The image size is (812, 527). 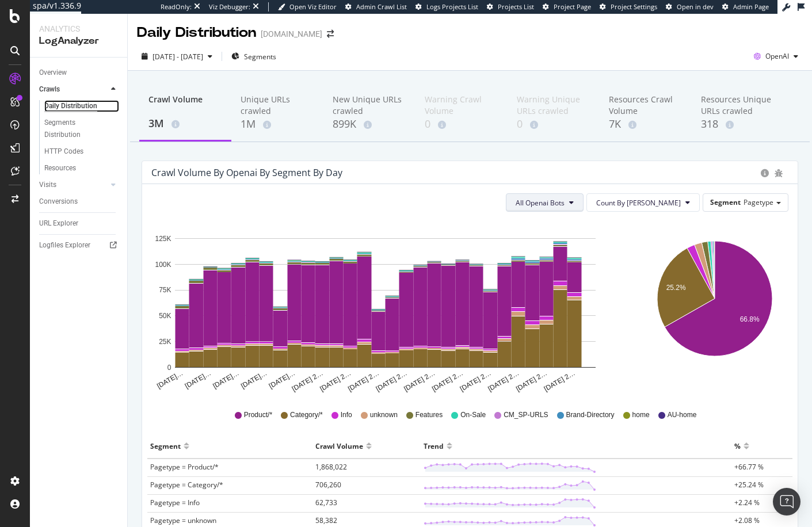 I want to click on div: Conversions, so click(x=58, y=202).